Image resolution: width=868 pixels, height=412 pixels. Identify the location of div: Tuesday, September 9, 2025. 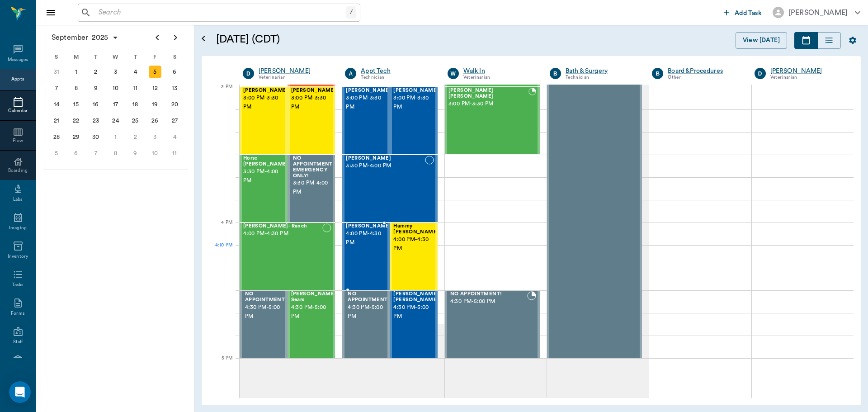
(96, 89).